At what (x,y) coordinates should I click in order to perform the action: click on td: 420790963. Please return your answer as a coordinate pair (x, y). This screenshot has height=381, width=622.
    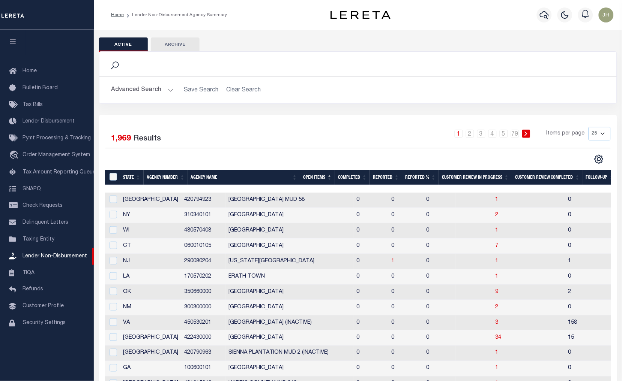
    Looking at the image, I should click on (203, 354).